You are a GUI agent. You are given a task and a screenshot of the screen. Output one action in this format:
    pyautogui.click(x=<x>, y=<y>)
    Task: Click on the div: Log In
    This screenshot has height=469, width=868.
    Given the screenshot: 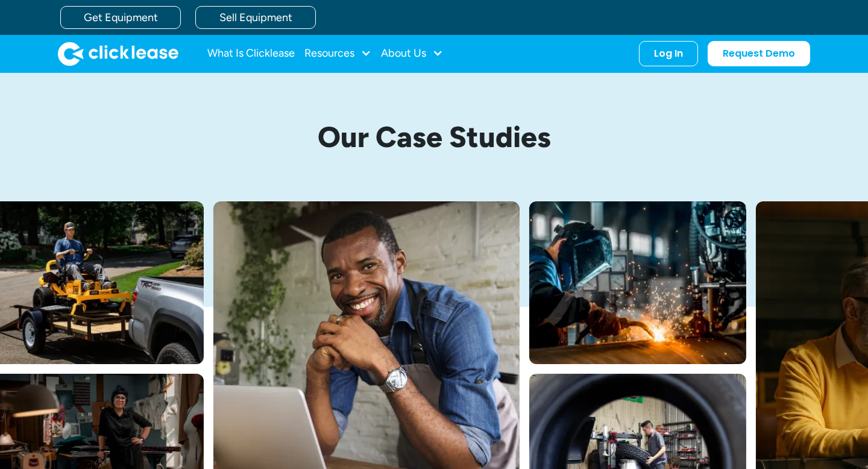 What is the action you would take?
    pyautogui.click(x=668, y=54)
    